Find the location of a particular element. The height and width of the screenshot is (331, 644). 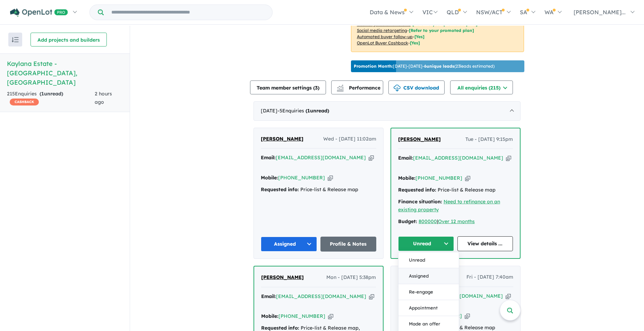

a: Need to refinance on an existing property is located at coordinates (449, 206).